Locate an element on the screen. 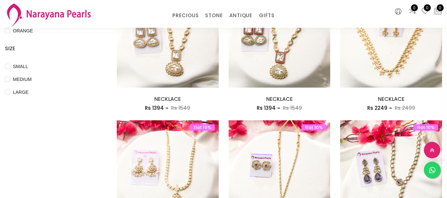 The height and width of the screenshot is (198, 447). span: SMALL is located at coordinates (21, 66).